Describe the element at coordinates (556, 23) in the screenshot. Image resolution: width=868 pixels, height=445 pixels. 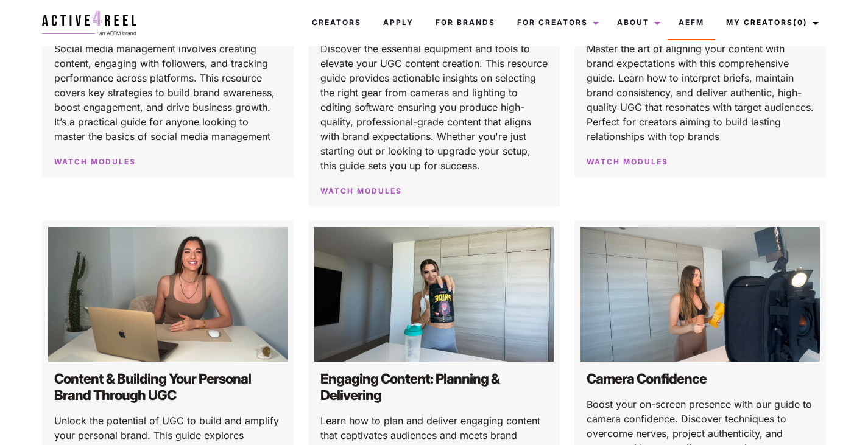
I see `a: For Creators` at that location.